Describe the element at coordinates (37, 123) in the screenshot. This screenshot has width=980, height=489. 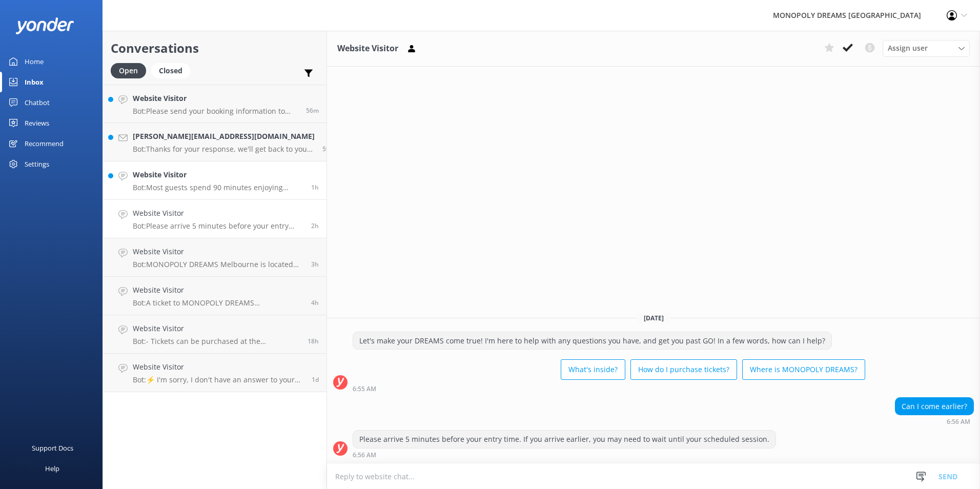
I see `div: Reviews` at that location.